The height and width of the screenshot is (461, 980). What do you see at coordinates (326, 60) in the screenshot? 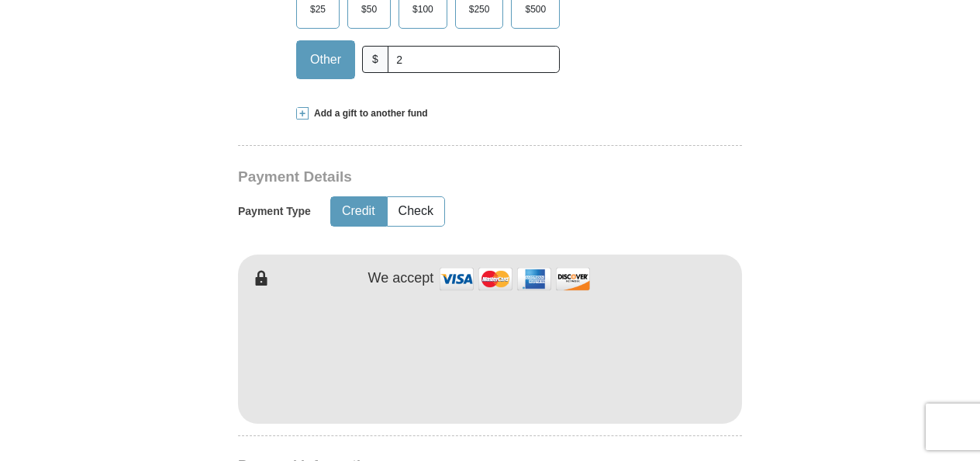
I see `span: Other` at bounding box center [326, 60].